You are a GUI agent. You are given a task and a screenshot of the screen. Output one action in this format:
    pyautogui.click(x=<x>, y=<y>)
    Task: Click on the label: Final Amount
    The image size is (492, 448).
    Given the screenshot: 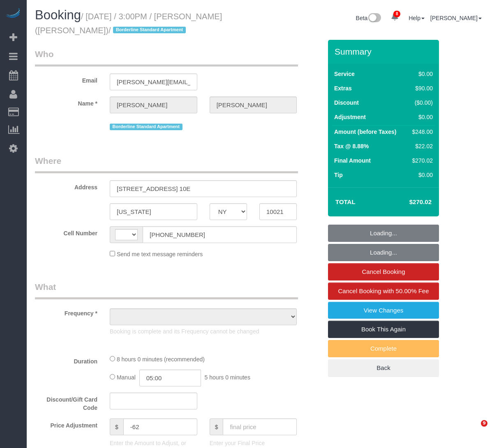 What is the action you would take?
    pyautogui.click(x=352, y=160)
    